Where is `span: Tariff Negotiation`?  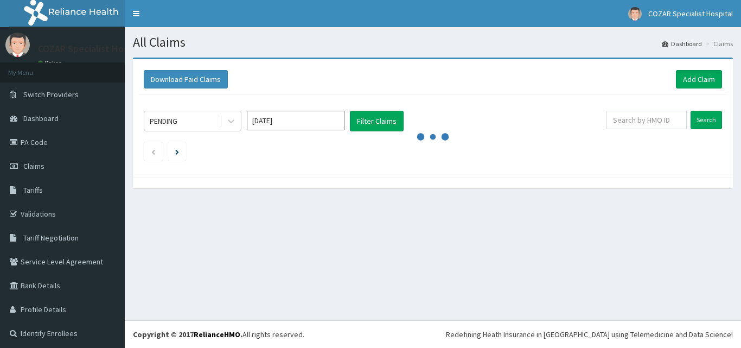
span: Tariff Negotiation is located at coordinates (51, 238).